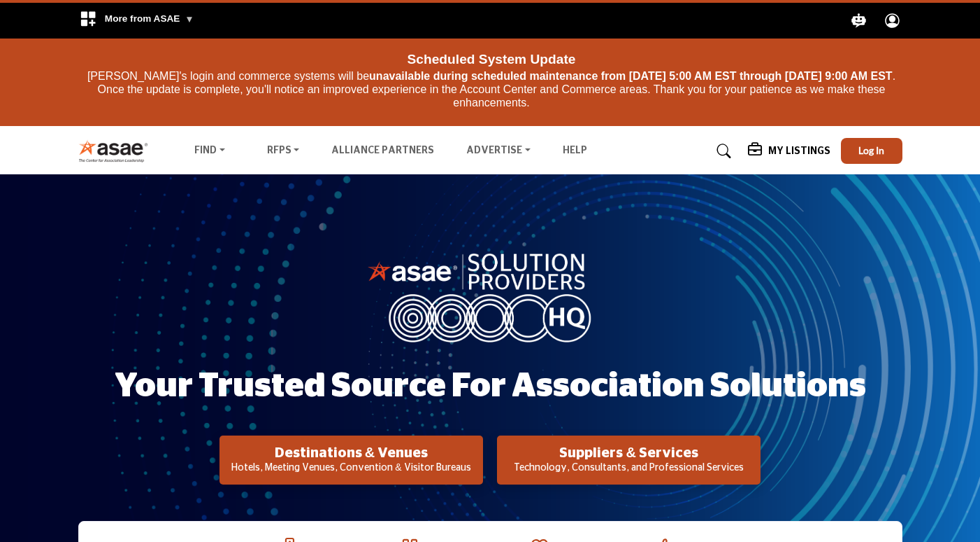 The height and width of the screenshot is (542, 980). Describe the element at coordinates (351, 453) in the screenshot. I see `h2: Destinations & Venues` at that location.